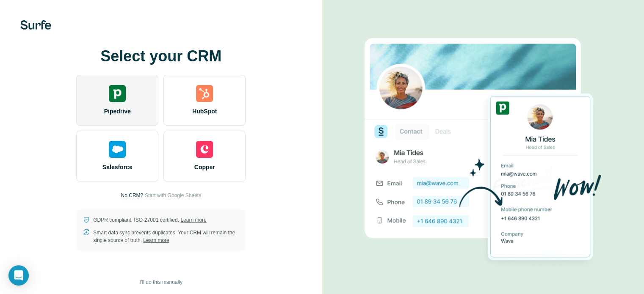 This screenshot has height=294, width=644. What do you see at coordinates (173, 196) in the screenshot?
I see `span: Start with Google Sheets` at bounding box center [173, 196].